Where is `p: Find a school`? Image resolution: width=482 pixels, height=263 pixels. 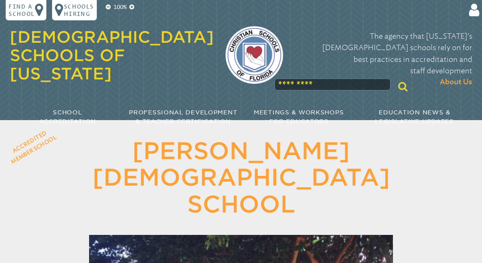 p: Find a school is located at coordinates (22, 10).